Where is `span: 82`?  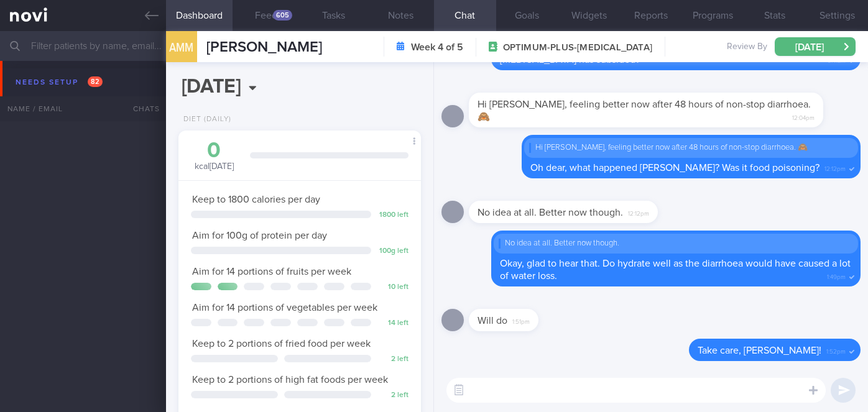 span: 82 is located at coordinates (95, 81).